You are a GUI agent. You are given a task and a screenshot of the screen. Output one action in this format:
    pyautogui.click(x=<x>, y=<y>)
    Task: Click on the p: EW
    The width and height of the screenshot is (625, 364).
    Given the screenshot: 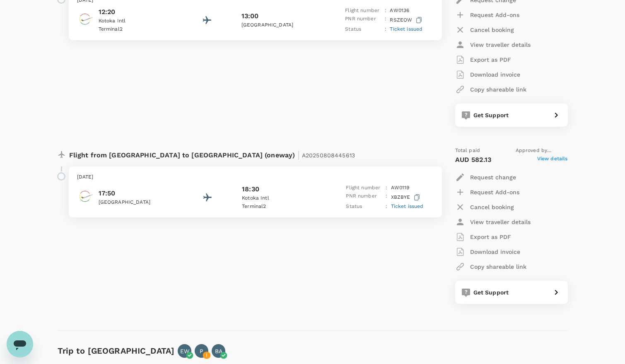 What is the action you would take?
    pyautogui.click(x=185, y=351)
    